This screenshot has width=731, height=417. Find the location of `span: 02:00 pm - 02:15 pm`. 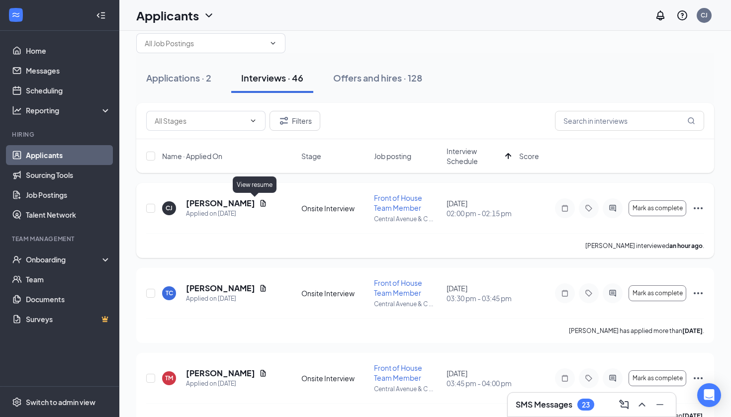

span: 02:00 pm - 02:15 pm is located at coordinates (480, 213).